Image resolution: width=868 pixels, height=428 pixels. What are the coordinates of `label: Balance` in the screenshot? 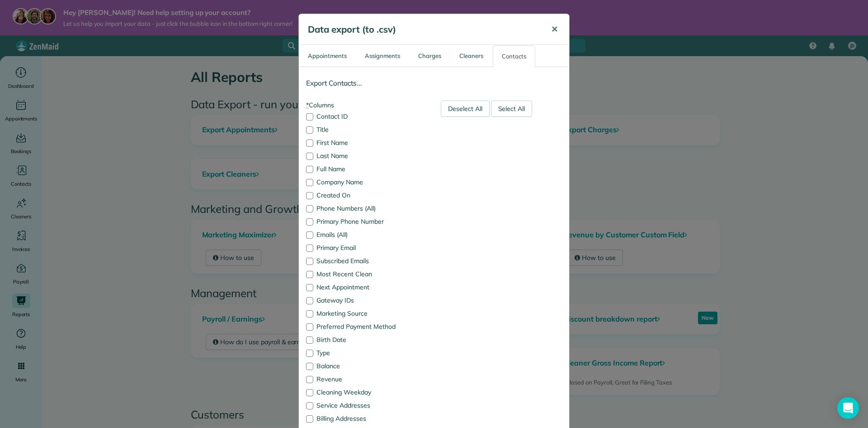 It's located at (367, 365).